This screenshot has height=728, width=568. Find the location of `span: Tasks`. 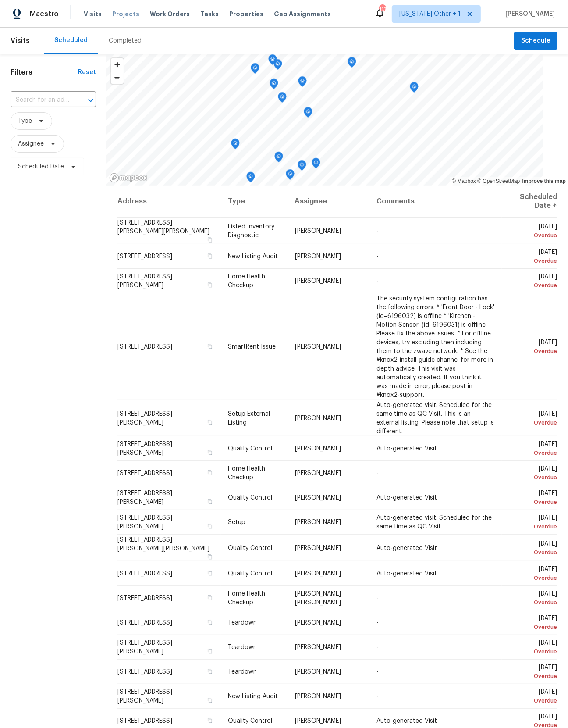

span: Tasks is located at coordinates (210, 14).